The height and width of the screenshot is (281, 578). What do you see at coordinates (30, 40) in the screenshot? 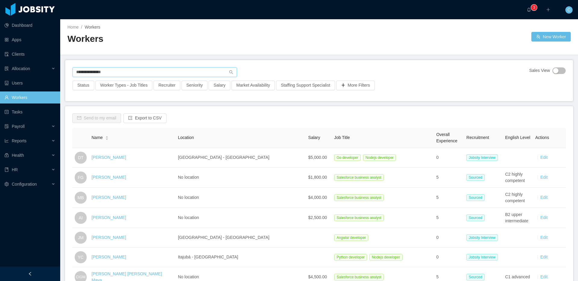
I see `a: icon: appstoreApps` at bounding box center [30, 40].